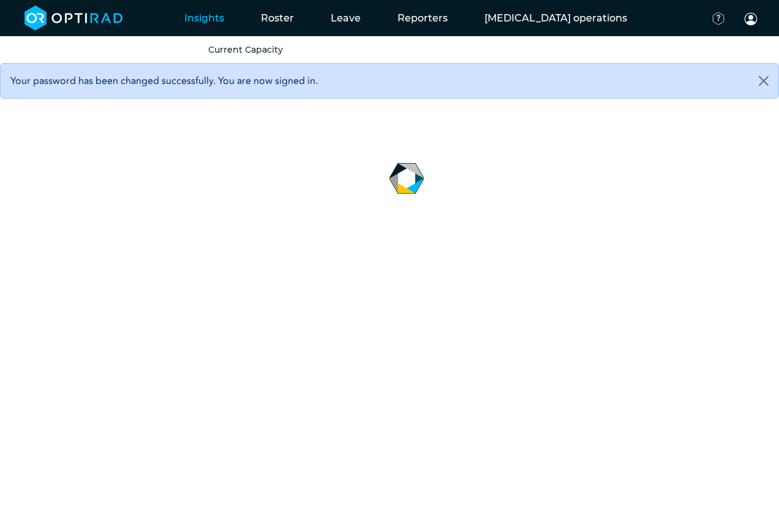  What do you see at coordinates (245, 50) in the screenshot?
I see `a: Current Capacity` at bounding box center [245, 50].